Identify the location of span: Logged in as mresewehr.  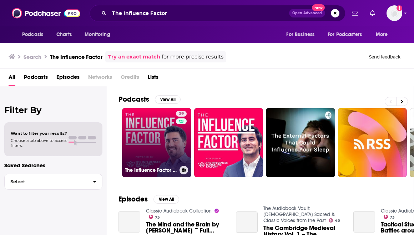
(394, 13).